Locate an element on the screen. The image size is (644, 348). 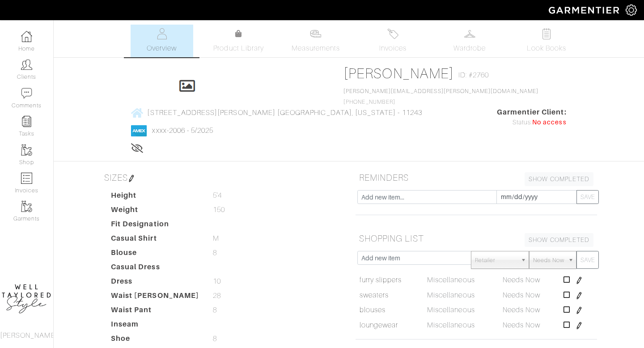
span: 10 is located at coordinates (217, 281).